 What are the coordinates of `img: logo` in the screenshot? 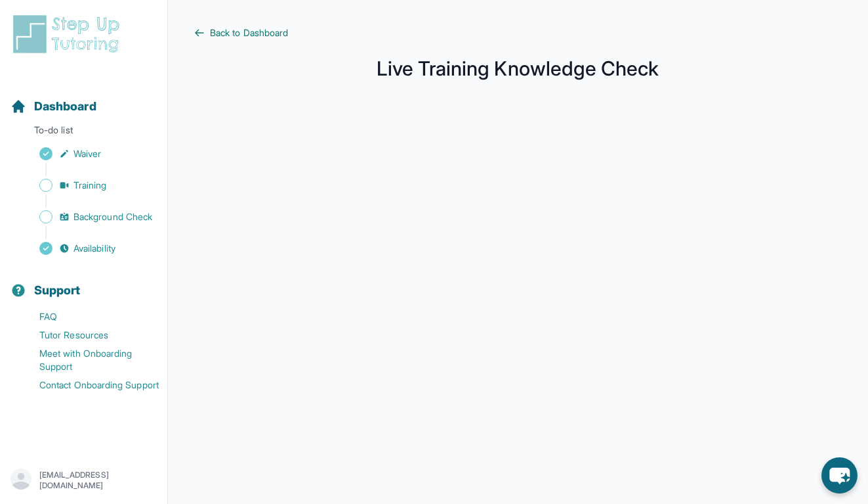 It's located at (69, 34).